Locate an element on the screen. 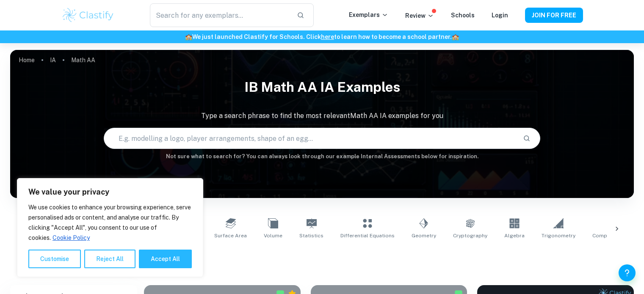  a: JOIN FOR FREE is located at coordinates (554, 15).